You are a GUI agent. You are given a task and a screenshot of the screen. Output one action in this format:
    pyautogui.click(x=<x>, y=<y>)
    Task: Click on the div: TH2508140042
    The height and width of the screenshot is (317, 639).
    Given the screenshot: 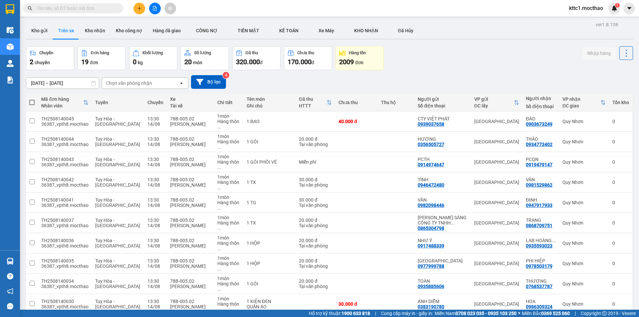 What is the action you would take?
    pyautogui.click(x=65, y=180)
    